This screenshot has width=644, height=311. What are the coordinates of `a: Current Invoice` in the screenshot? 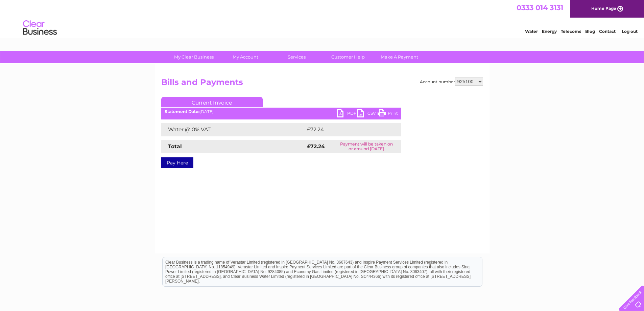 It's located at (212, 102).